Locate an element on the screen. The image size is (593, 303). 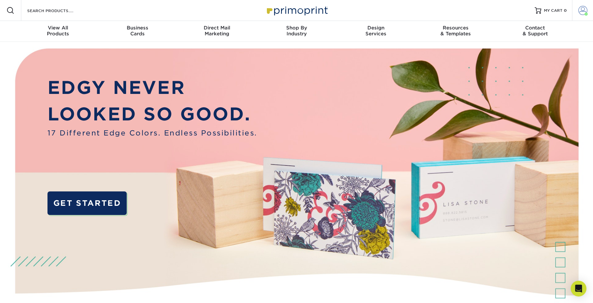
img: Primoprint is located at coordinates (297, 10).